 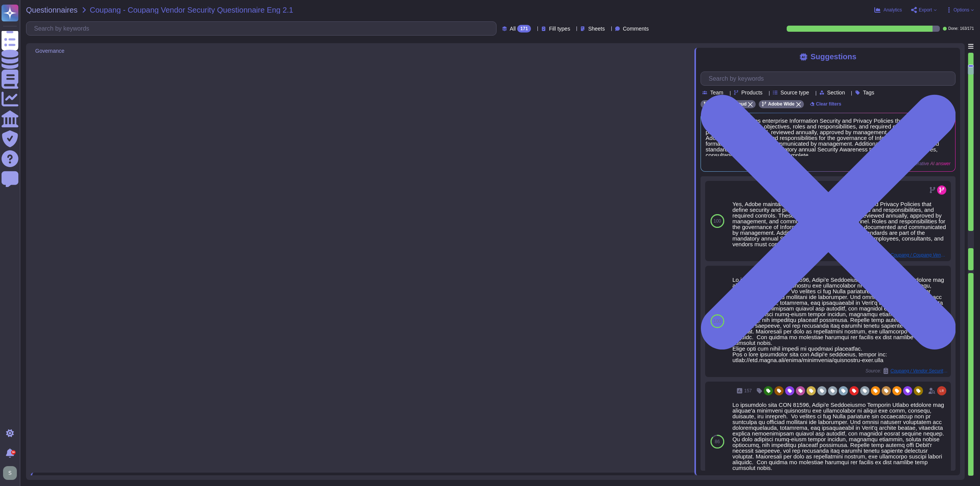 What do you see at coordinates (717, 442) in the screenshot?
I see `span: 86` at bounding box center [717, 442].